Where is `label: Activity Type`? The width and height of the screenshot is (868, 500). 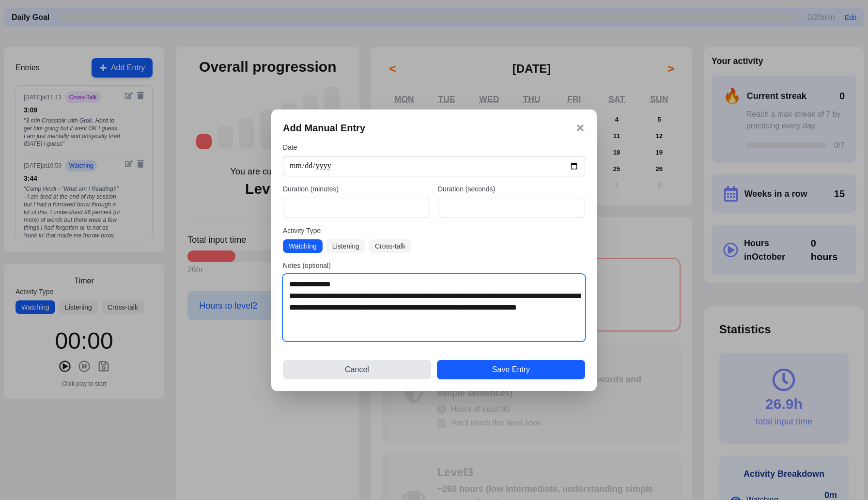
label: Activity Type is located at coordinates (434, 230).